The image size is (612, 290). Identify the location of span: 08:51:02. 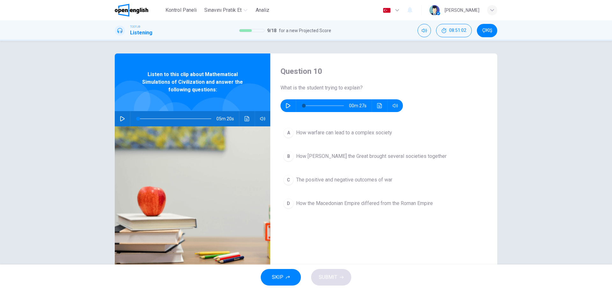
(458, 31).